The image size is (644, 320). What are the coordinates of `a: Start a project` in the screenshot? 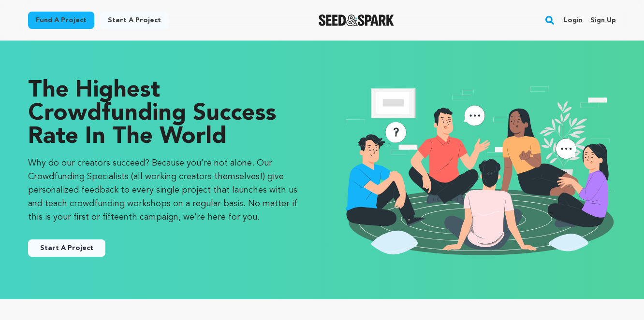 It's located at (135, 21).